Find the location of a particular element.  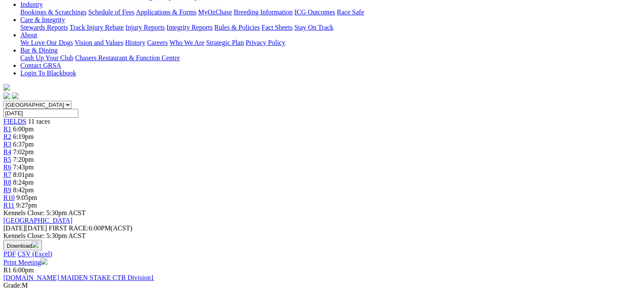

a: Chasers Restaurant & Function Centre is located at coordinates (127, 58).